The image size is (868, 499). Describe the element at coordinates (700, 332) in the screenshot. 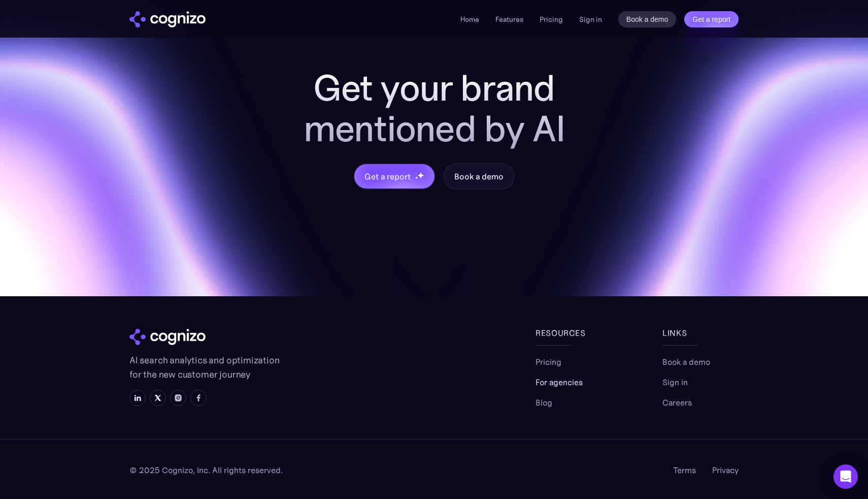

I see `div: links` at that location.